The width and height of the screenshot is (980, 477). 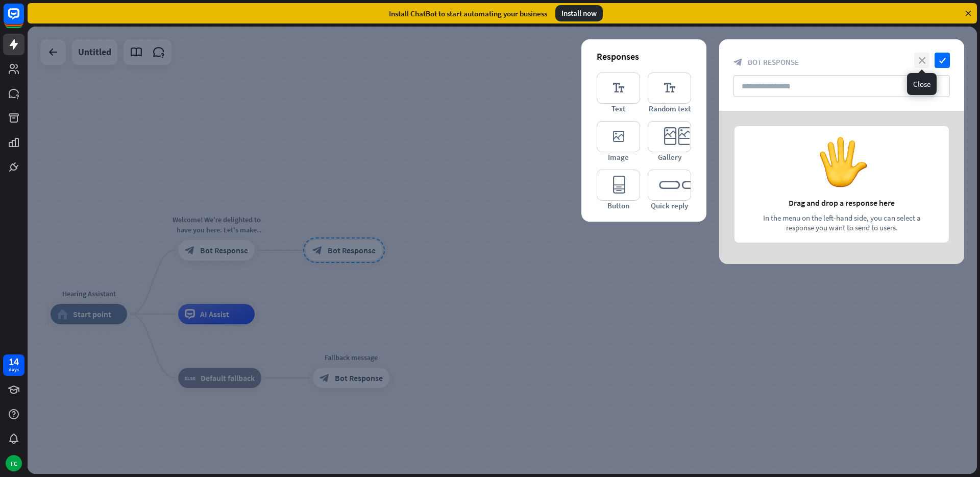 I want to click on i: close, so click(x=922, y=61).